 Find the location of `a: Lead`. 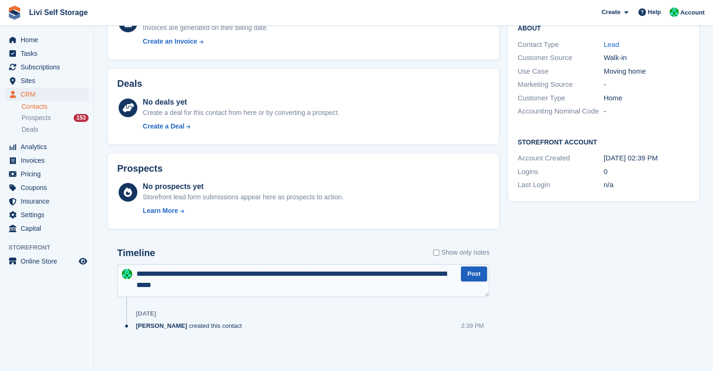

a: Lead is located at coordinates (612, 44).